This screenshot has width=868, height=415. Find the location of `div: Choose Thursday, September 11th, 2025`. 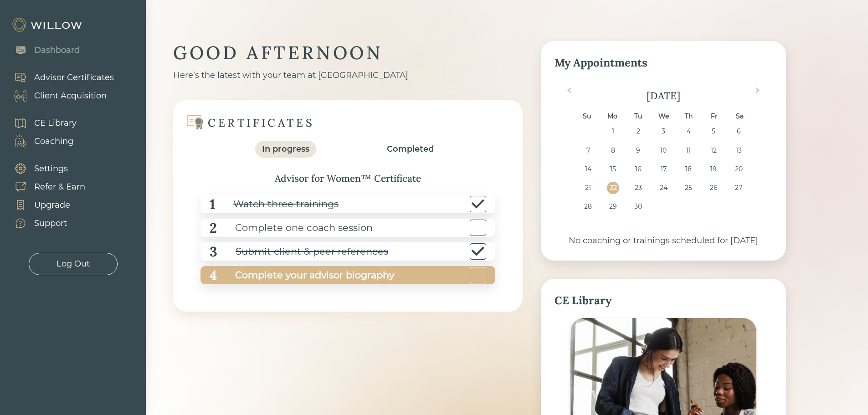

div: Choose Thursday, September 11th, 2025 is located at coordinates (688, 150).